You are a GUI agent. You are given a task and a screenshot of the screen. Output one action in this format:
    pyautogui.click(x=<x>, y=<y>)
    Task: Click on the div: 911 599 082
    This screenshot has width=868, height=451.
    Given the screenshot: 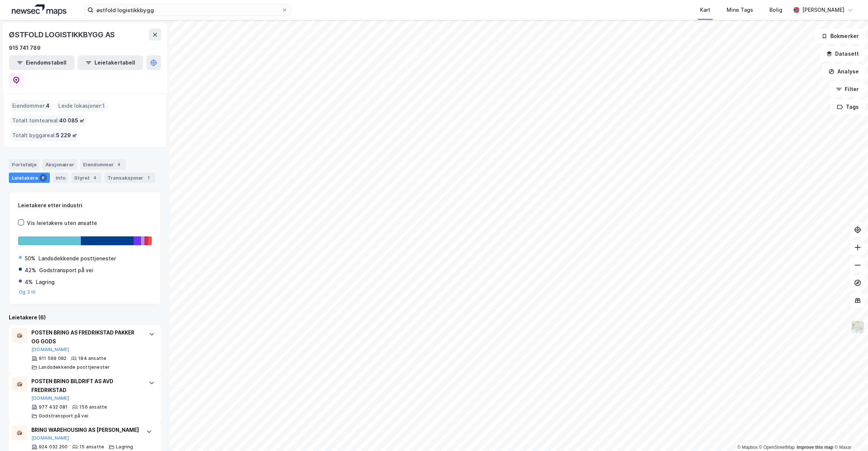 What is the action you would take?
    pyautogui.click(x=52, y=358)
    